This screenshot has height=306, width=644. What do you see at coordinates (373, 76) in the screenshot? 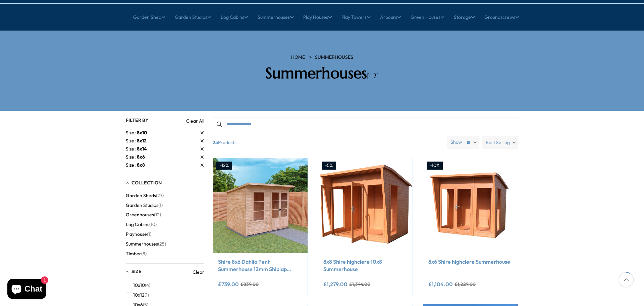
I see `span: [112]` at bounding box center [373, 76].